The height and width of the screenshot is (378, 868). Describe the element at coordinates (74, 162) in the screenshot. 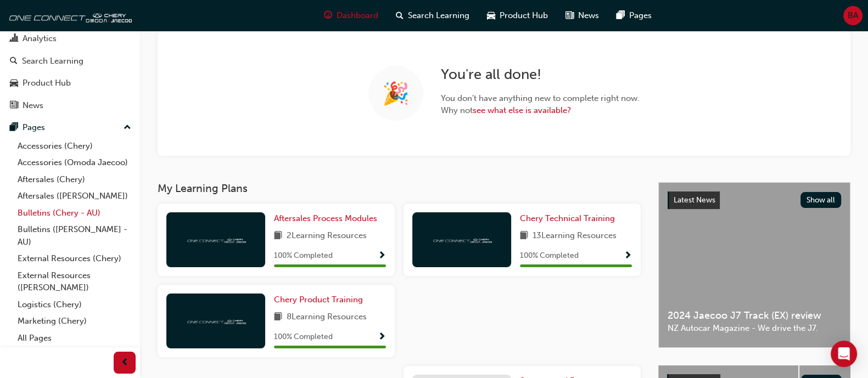

I see `a: Accessories (Omoda Jaecoo)` at that location.